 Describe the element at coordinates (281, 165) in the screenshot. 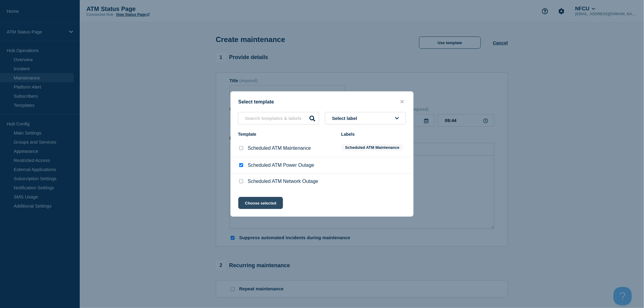

I see `p: Scheduled ATM Power Outage` at that location.